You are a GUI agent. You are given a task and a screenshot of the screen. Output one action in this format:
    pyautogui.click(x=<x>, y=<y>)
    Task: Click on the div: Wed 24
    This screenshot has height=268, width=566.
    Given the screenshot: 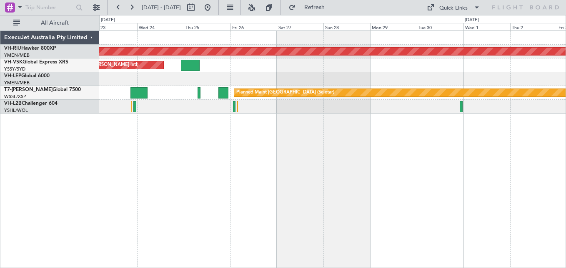 What is the action you would take?
    pyautogui.click(x=160, y=27)
    